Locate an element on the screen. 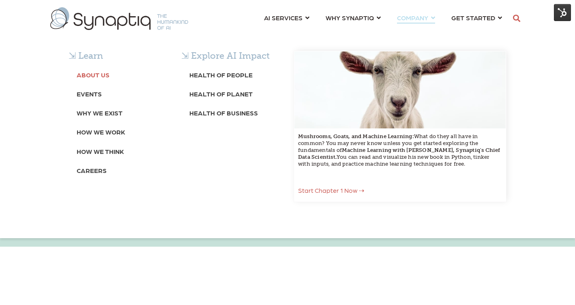 This screenshot has width=575, height=305. img: synaptiq logo-1 is located at coordinates (119, 19).